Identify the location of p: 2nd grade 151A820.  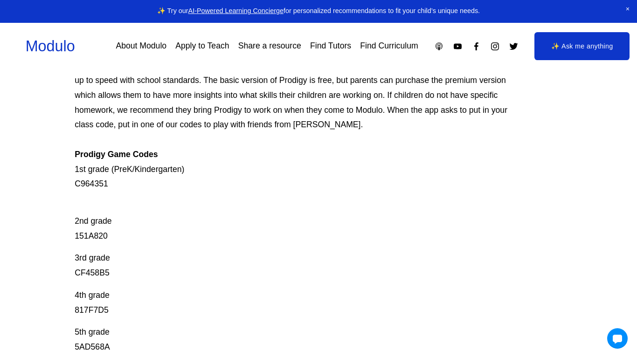
(294, 221).